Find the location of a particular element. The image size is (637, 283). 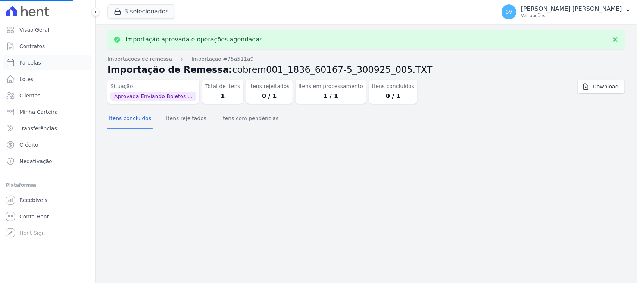

div: Plataformas is located at coordinates (47, 185).